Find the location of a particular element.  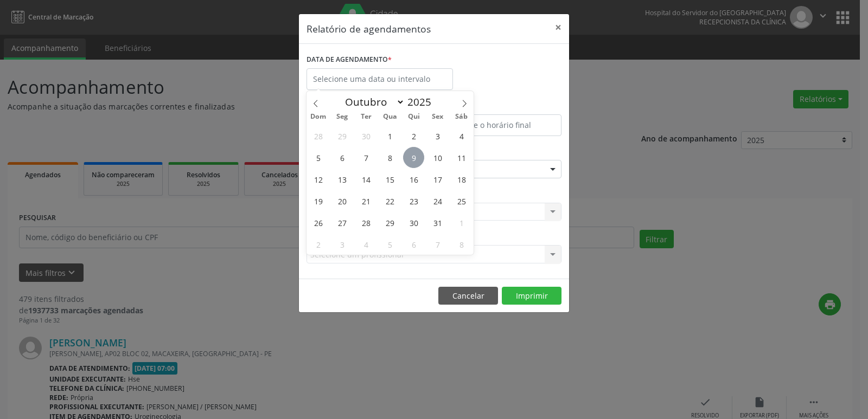

span: Outubro 16, 2025 is located at coordinates (414, 179).